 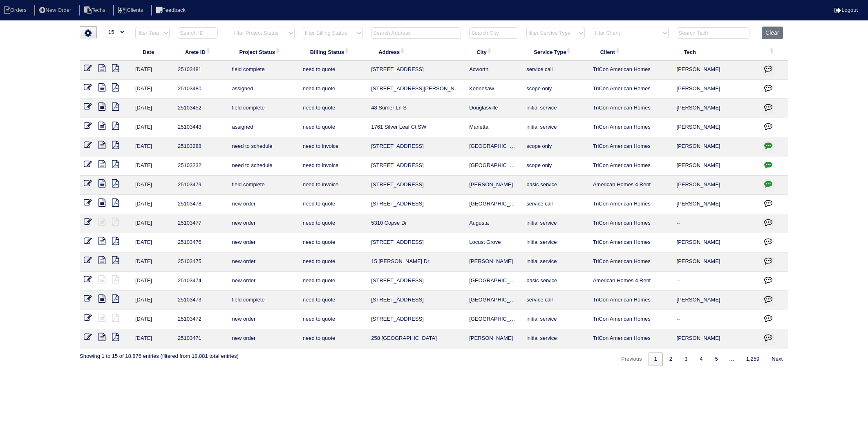 I want to click on a: 1, so click(x=656, y=359).